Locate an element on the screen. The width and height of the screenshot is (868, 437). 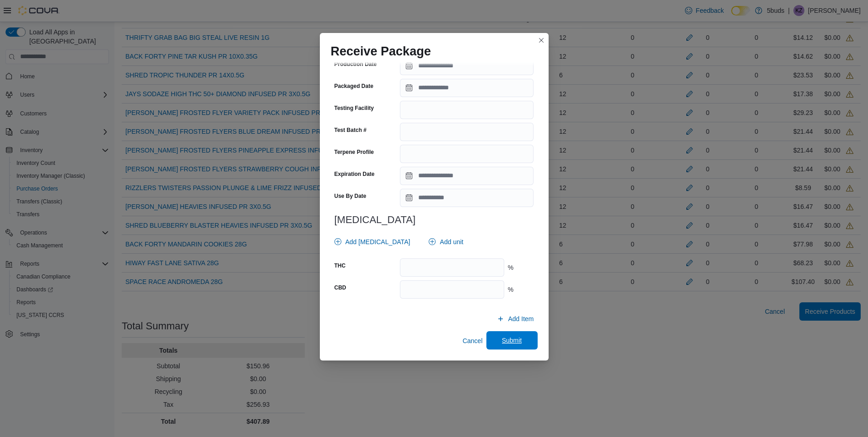
label: Terpene Profile is located at coordinates (354, 152).